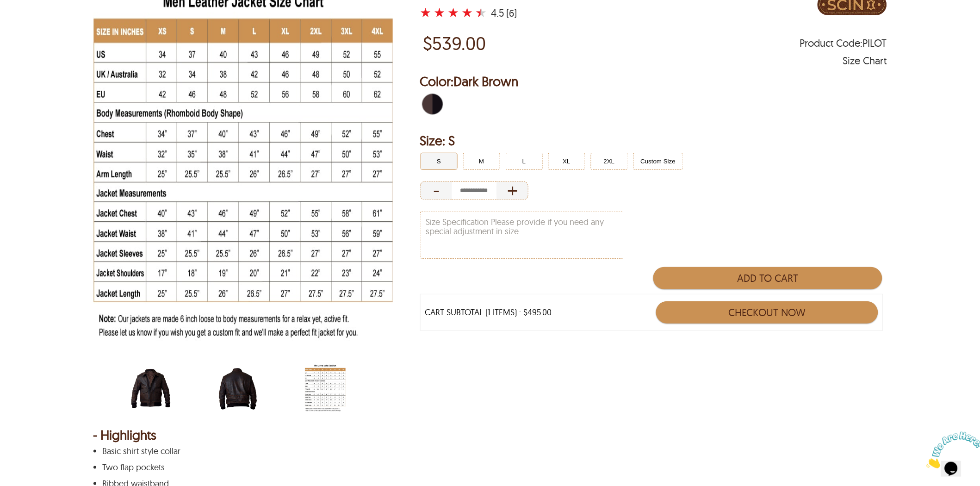  Describe the element at coordinates (440, 12) in the screenshot. I see `label: 2 rating` at that location.